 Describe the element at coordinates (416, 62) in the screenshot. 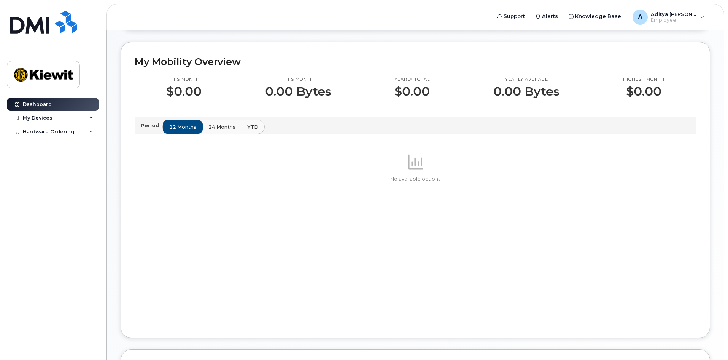

I see `h2: My Mobility Overview` at that location.